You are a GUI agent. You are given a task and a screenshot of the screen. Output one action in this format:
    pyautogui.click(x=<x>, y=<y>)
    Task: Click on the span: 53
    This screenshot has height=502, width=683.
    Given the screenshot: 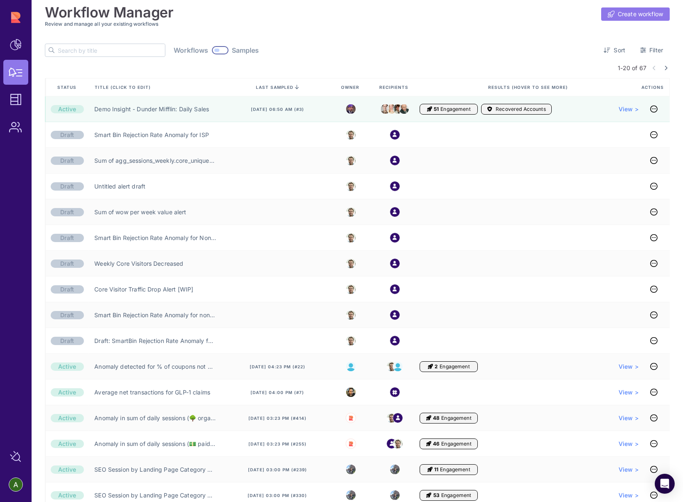 What is the action you would take?
    pyautogui.click(x=436, y=496)
    